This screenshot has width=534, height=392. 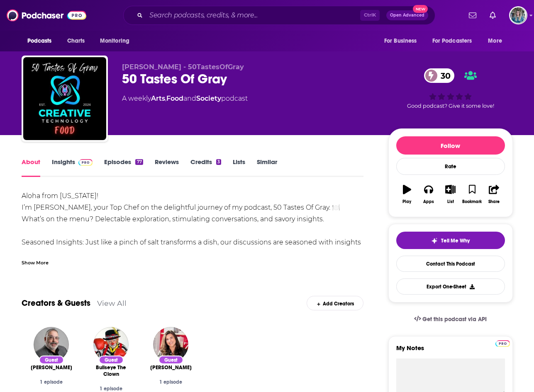 What do you see at coordinates (472, 194) in the screenshot?
I see `button: Bookmark` at bounding box center [472, 194].